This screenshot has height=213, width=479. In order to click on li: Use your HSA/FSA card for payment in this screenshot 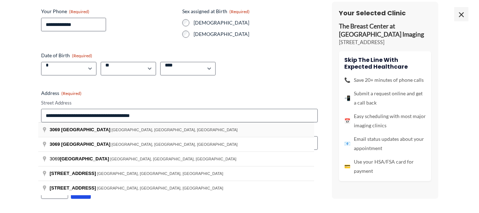, I will do `click(385, 166)`.